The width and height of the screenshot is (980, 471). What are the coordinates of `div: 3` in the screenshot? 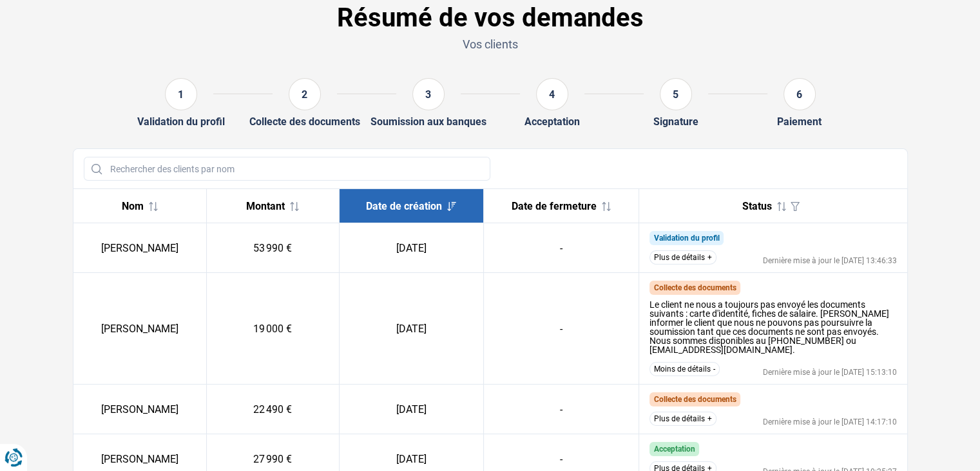 It's located at (428, 95).